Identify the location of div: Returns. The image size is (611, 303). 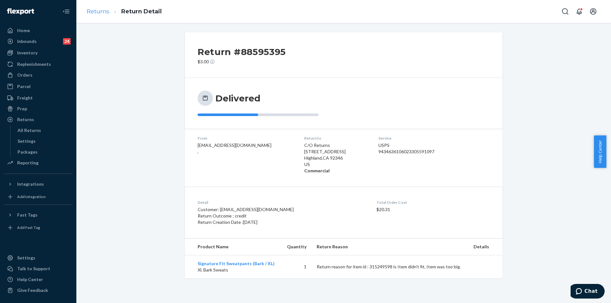
(25, 120).